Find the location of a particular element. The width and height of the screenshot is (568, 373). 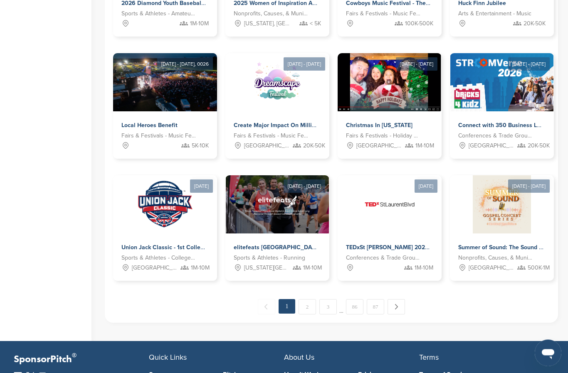

a: 3 is located at coordinates (328, 307).